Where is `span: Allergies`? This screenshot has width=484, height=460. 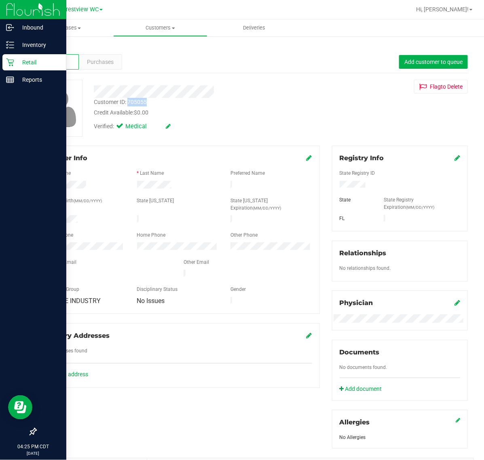 span: Allergies is located at coordinates (355, 422).